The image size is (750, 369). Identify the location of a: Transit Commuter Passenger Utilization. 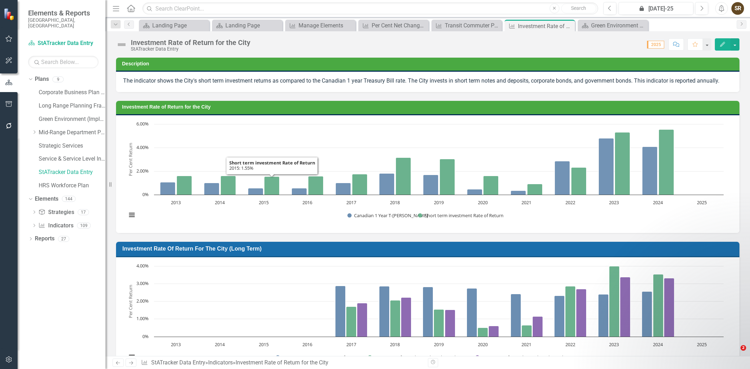
(466, 25).